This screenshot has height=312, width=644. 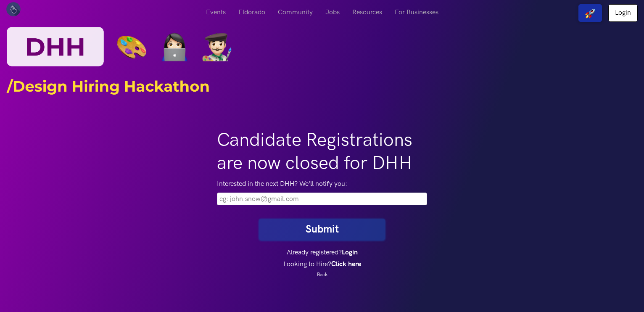 I want to click on a: For Businesses, so click(x=417, y=12).